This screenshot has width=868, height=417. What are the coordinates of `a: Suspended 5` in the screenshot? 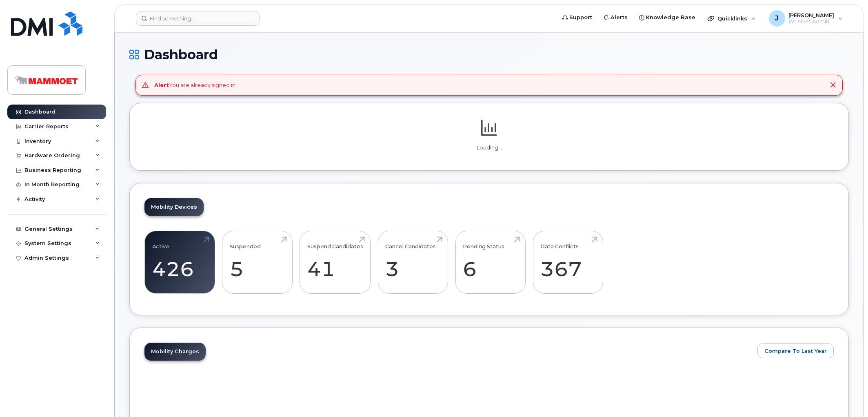 It's located at (257, 262).